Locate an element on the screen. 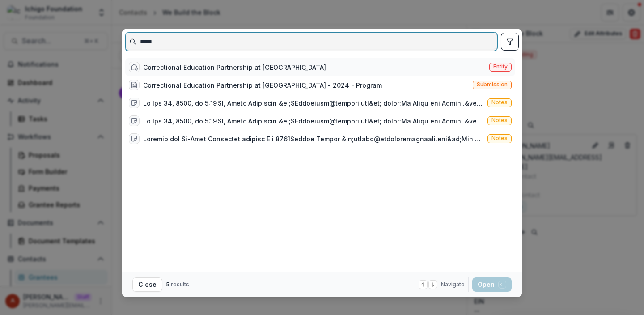  button: toggle filters is located at coordinates (509, 41).